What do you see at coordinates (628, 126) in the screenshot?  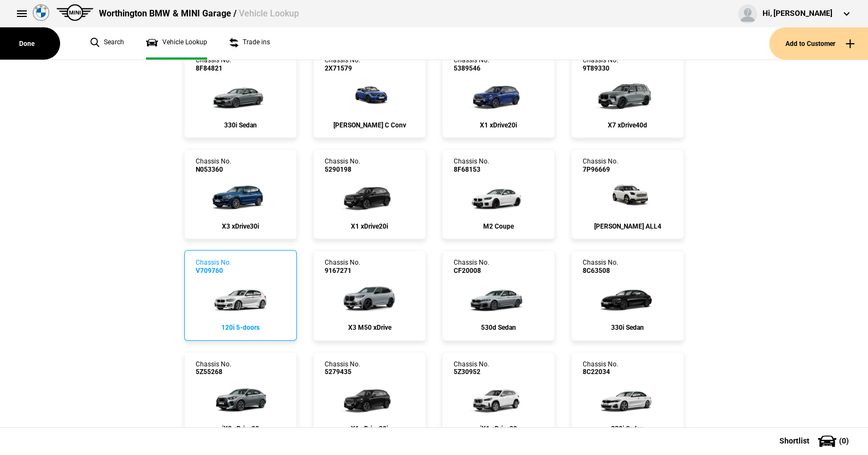 I see `div: X7 xDrive40d` at bounding box center [628, 126].